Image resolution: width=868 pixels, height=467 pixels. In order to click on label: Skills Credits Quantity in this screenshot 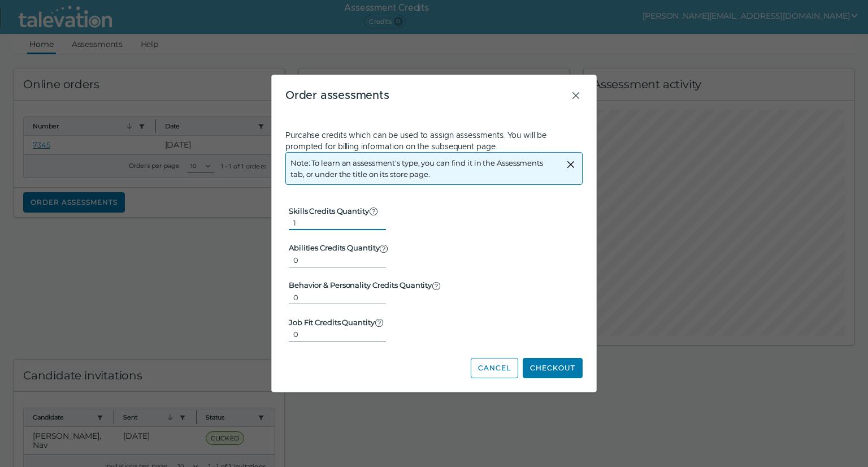, I will do `click(334, 212)`.